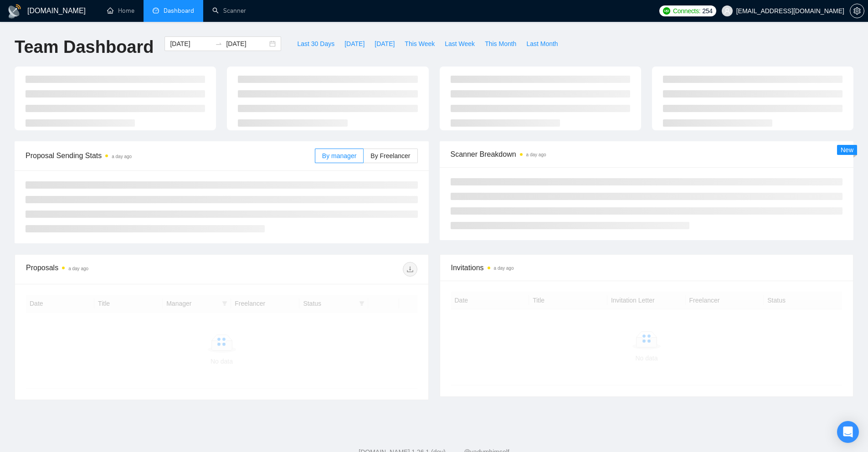 The height and width of the screenshot is (452, 868). What do you see at coordinates (15, 11) in the screenshot?
I see `img: logo` at bounding box center [15, 11].